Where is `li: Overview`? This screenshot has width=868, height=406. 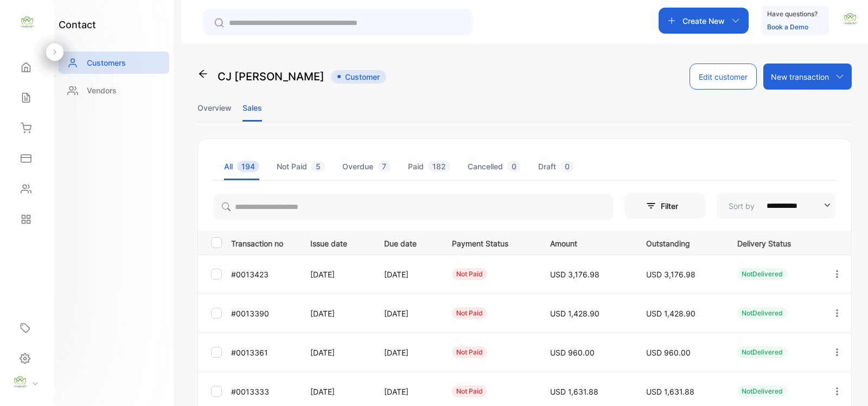
li: Overview is located at coordinates (214, 107).